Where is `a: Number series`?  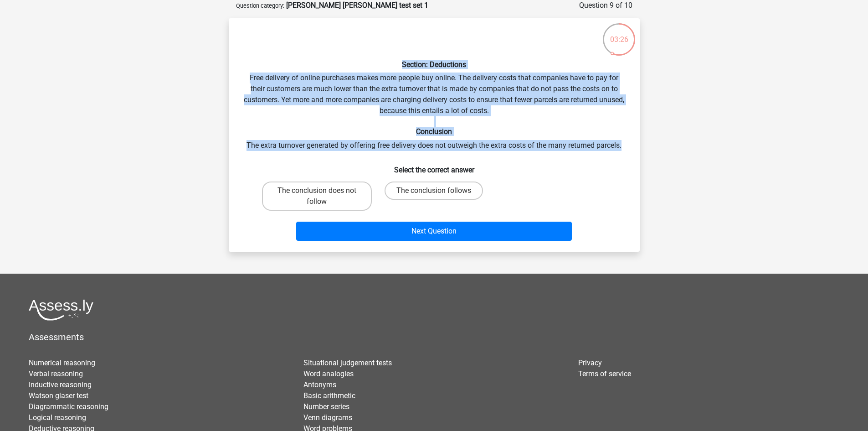
a: Number series is located at coordinates (326, 406).